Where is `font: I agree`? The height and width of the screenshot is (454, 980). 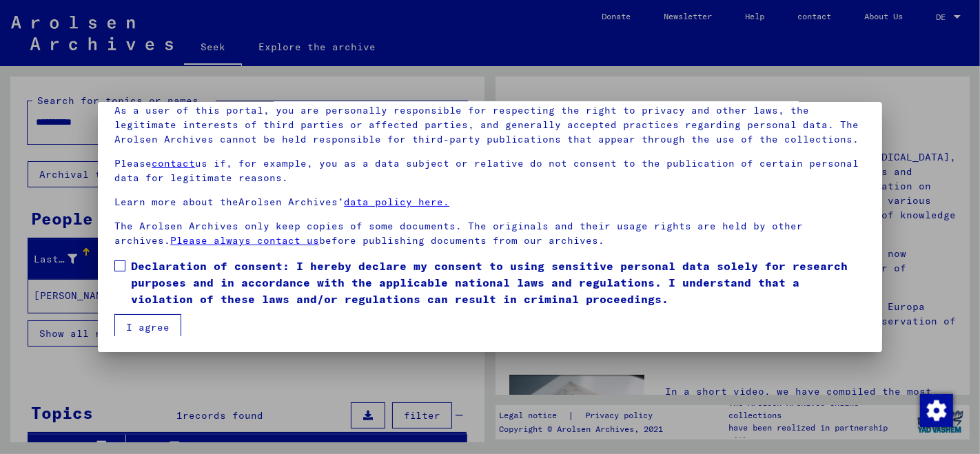 font: I agree is located at coordinates (148, 327).